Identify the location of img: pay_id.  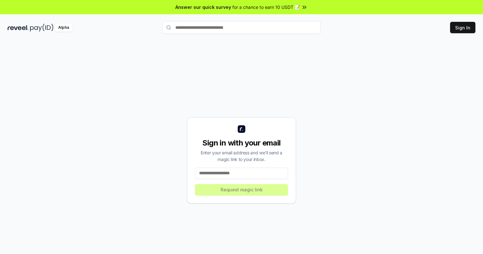
(42, 28).